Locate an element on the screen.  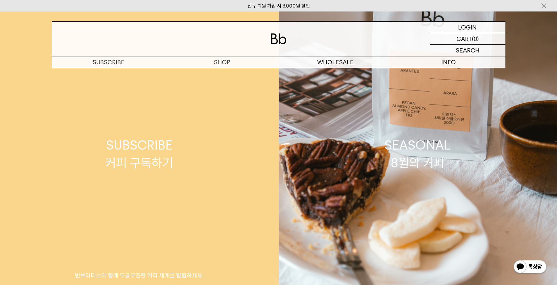
div: SUBSCRIBE 커피 구독하기 is located at coordinates (139, 154).